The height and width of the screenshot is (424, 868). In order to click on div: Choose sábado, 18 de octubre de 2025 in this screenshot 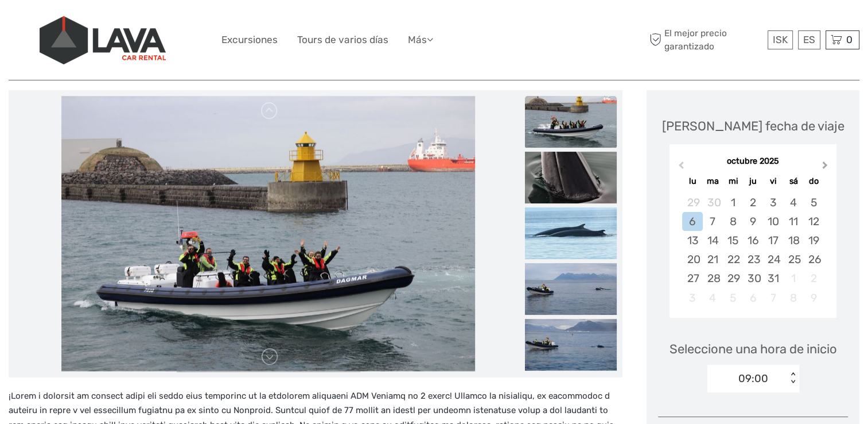, I will do `click(793, 240)`.